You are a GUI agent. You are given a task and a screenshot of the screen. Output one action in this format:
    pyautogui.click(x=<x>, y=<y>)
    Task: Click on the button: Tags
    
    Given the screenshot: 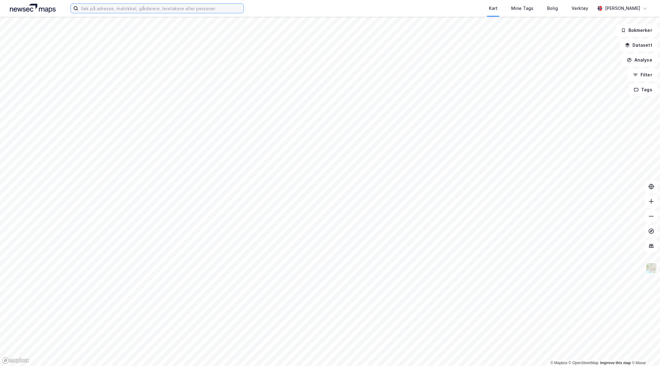 What is the action you would take?
    pyautogui.click(x=643, y=90)
    